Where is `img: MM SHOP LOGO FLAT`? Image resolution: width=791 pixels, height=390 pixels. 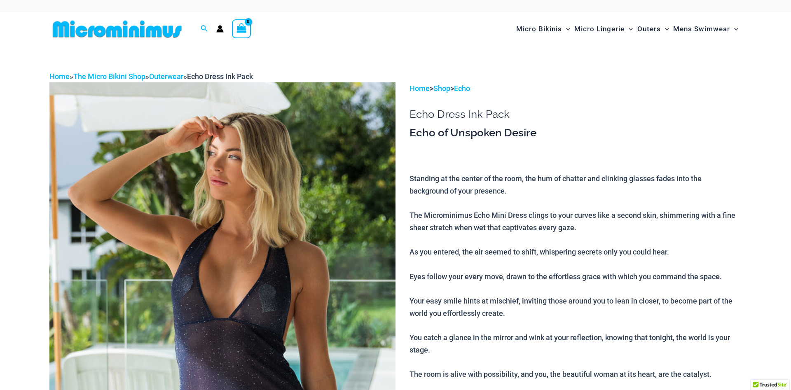 img: MM SHOP LOGO FLAT is located at coordinates (117, 29).